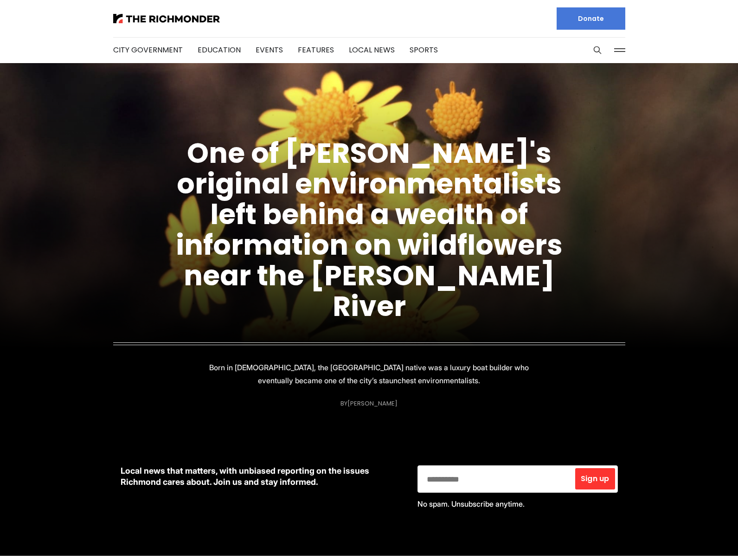 The image size is (738, 560). I want to click on div: By, so click(369, 404).